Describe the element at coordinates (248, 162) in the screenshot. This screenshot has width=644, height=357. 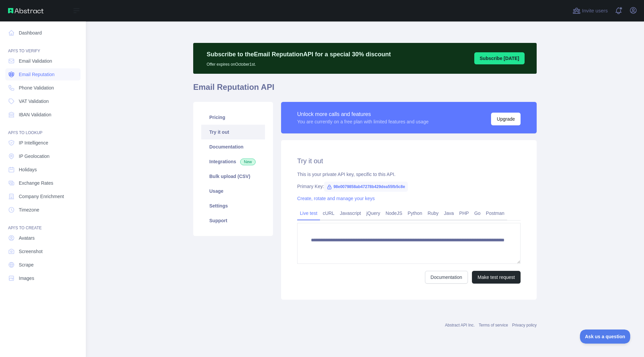
I see `span: New` at that location.